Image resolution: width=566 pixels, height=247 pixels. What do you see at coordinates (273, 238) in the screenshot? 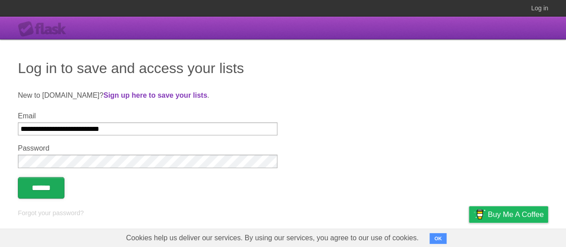
I see `span: Cookies help us deliver our services. By using our services, you agree to our use of cookies.` at bounding box center [273, 238].